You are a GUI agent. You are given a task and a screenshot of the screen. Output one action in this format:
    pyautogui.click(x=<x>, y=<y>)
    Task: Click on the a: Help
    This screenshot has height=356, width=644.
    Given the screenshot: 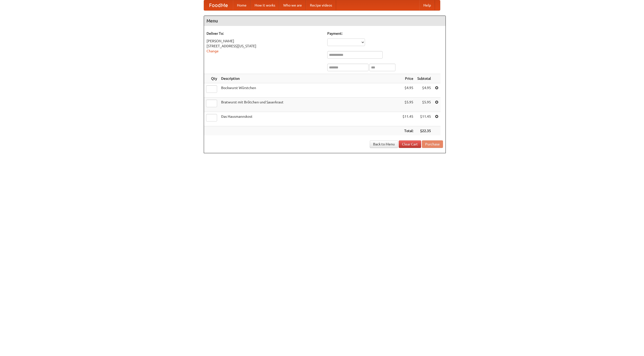 What is the action you would take?
    pyautogui.click(x=427, y=5)
    